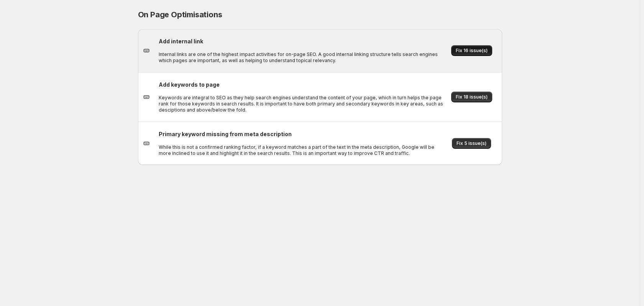 The width and height of the screenshot is (644, 306). What do you see at coordinates (225, 134) in the screenshot?
I see `h2: Primary keyword missing from meta description` at bounding box center [225, 134].